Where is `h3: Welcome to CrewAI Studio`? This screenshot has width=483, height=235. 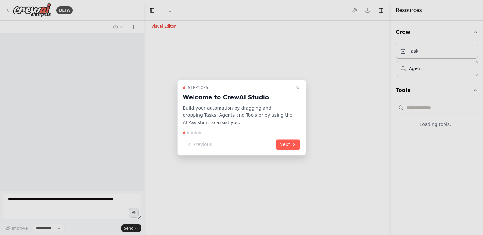 h3: Welcome to CrewAI Studio is located at coordinates (238, 97).